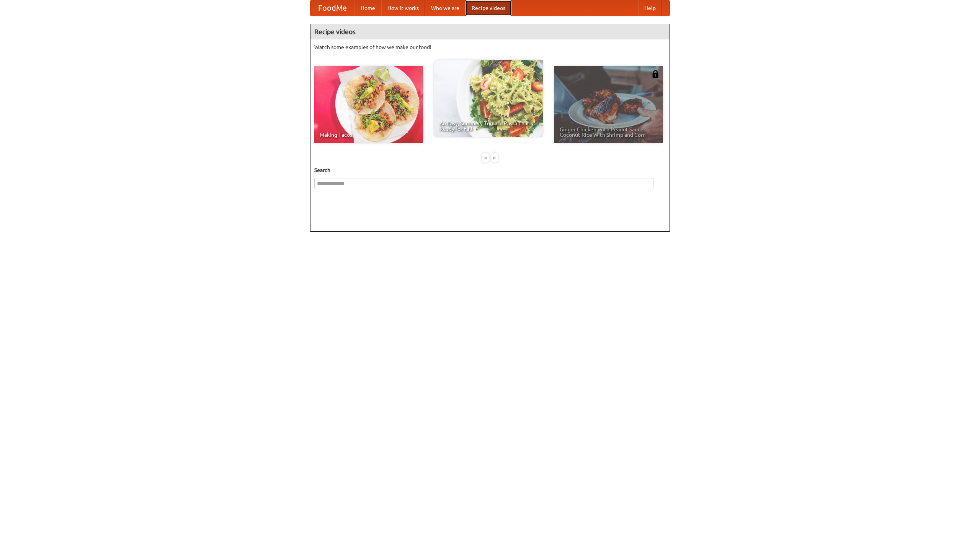  I want to click on h5: Search, so click(490, 170).